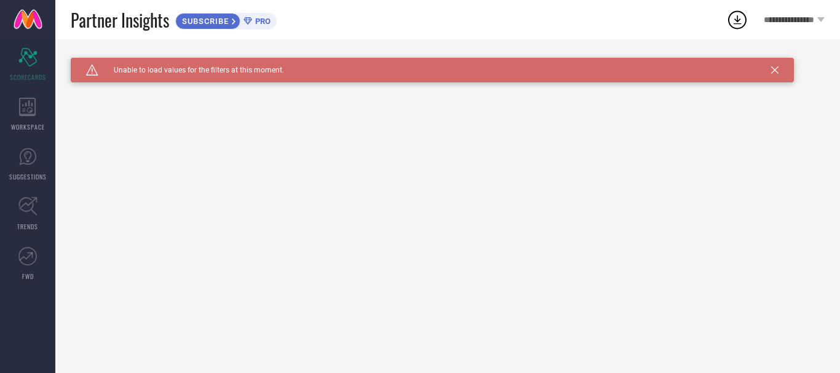 This screenshot has height=373, width=840. What do you see at coordinates (261, 21) in the screenshot?
I see `span: PRO` at bounding box center [261, 21].